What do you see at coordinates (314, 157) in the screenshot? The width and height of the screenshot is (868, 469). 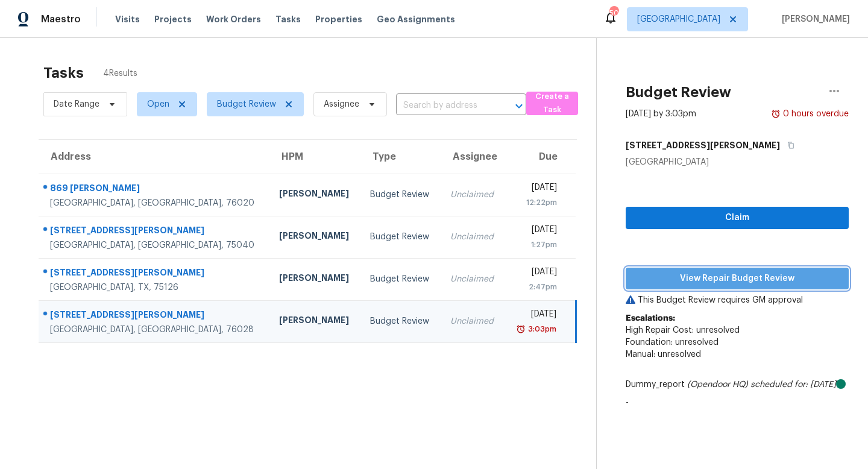 I see `th: HPM` at bounding box center [314, 157].